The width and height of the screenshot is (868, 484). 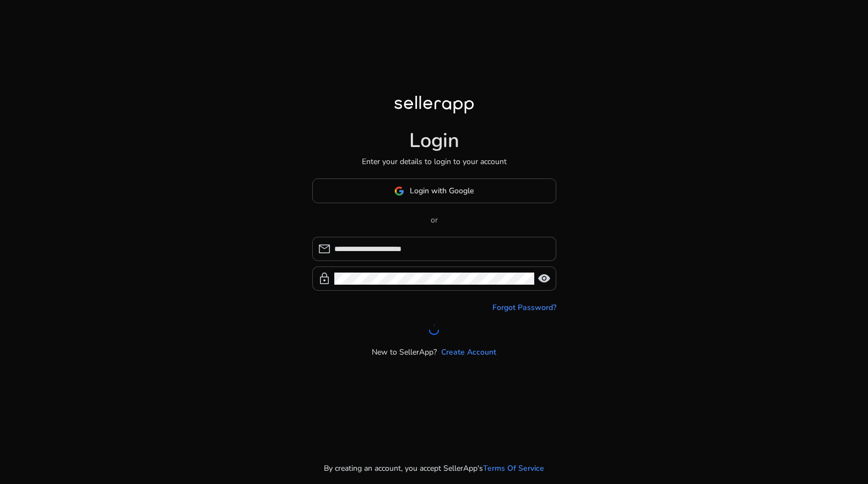 What do you see at coordinates (434, 190) in the screenshot?
I see `button: Login with Google` at bounding box center [434, 190].